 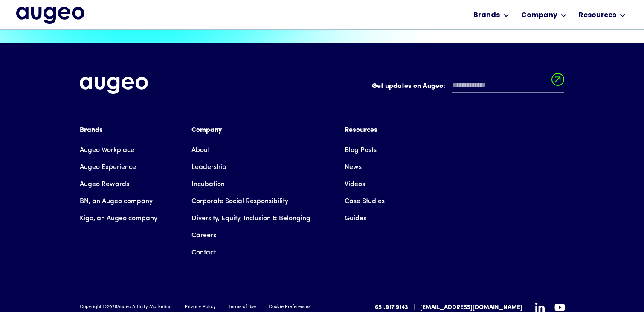 I want to click on a: News, so click(x=353, y=167).